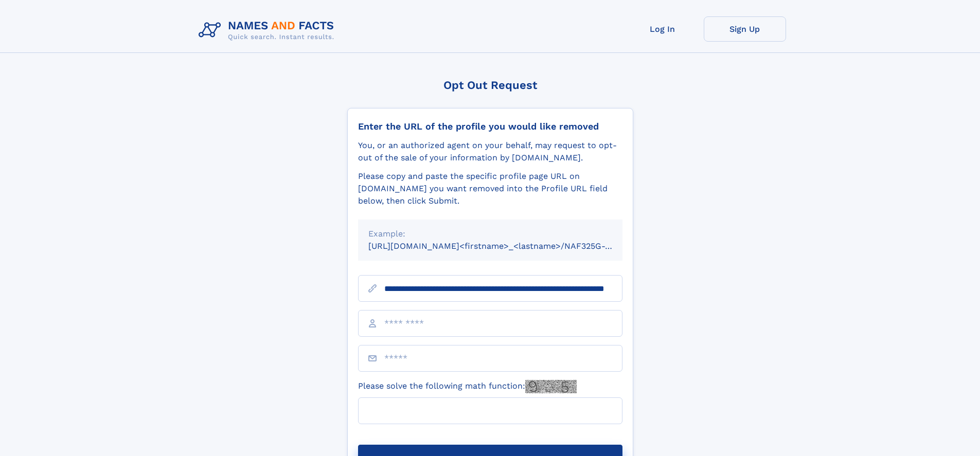  What do you see at coordinates (491, 127) in the screenshot?
I see `div: Enter the URL of the profile you would like removed` at bounding box center [491, 127].